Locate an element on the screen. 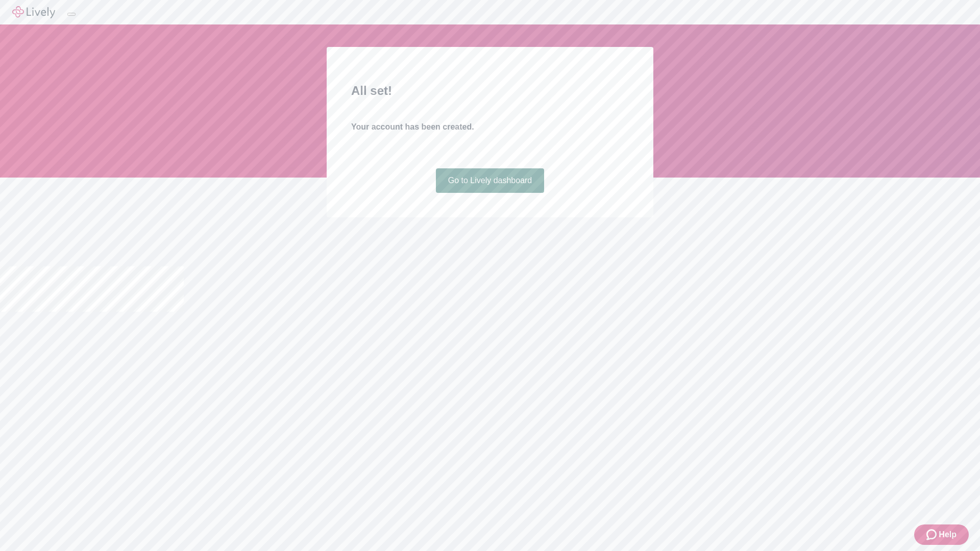 The height and width of the screenshot is (551, 980). a: Go to Lively dashboard is located at coordinates (490, 181).